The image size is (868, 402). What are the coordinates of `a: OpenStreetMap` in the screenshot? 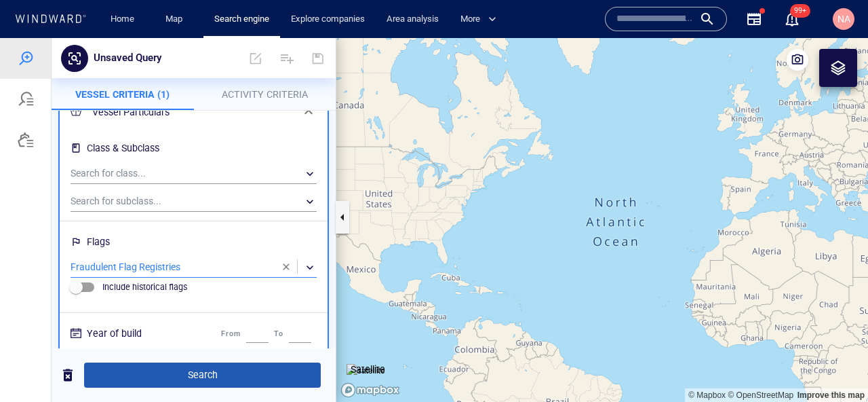 It's located at (760, 357).